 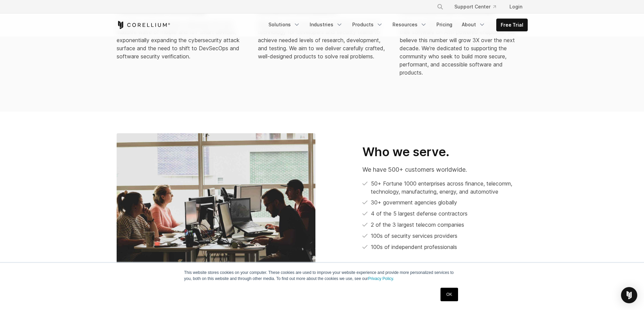 I want to click on button: Search, so click(x=440, y=7).